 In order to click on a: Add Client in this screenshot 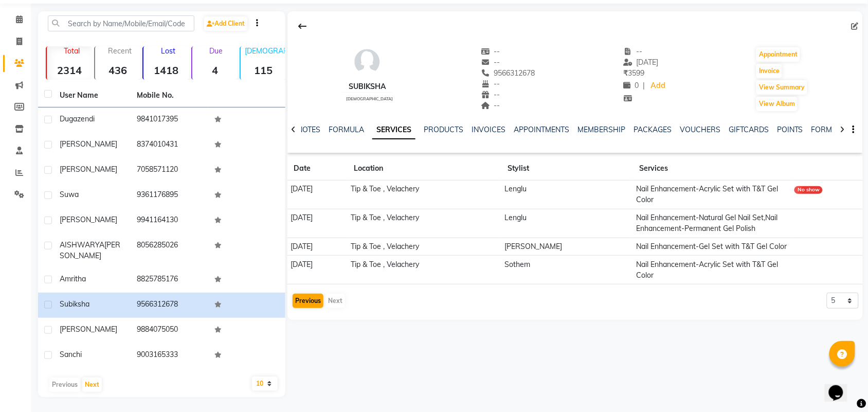, I will do `click(226, 24)`.